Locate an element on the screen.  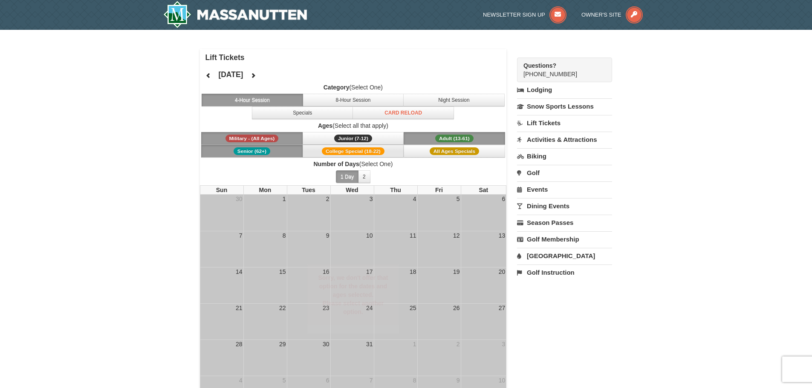
span: Junior (7-12) is located at coordinates (353, 139).